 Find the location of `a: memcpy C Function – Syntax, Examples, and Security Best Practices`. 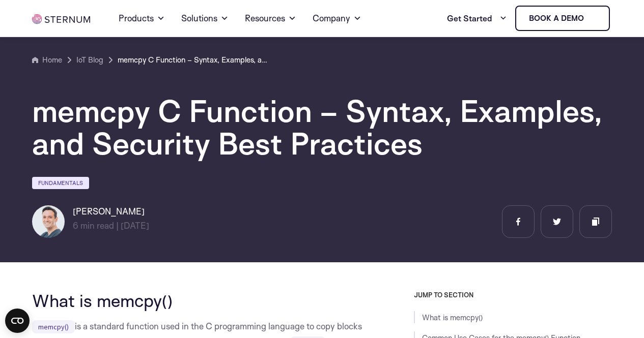

a: memcpy C Function – Syntax, Examples, and Security Best Practices is located at coordinates (194, 60).